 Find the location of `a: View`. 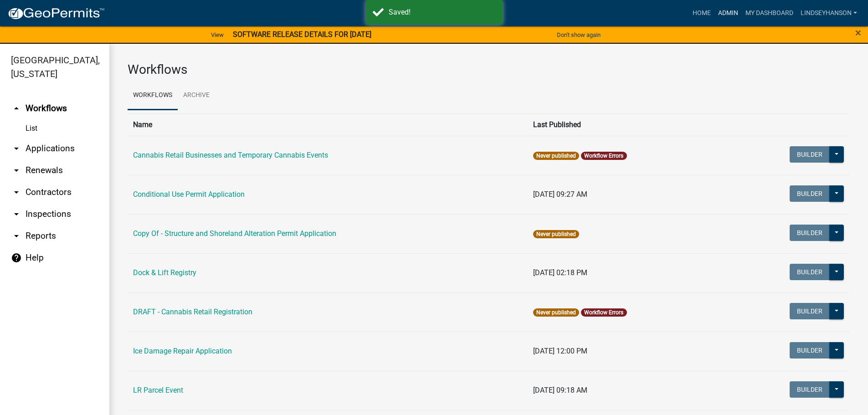

a: View is located at coordinates (217, 35).